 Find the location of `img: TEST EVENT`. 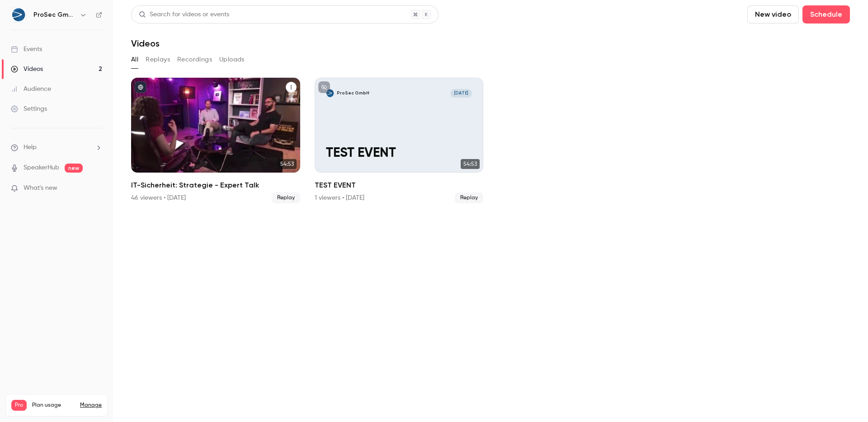

img: TEST EVENT is located at coordinates (330, 93).